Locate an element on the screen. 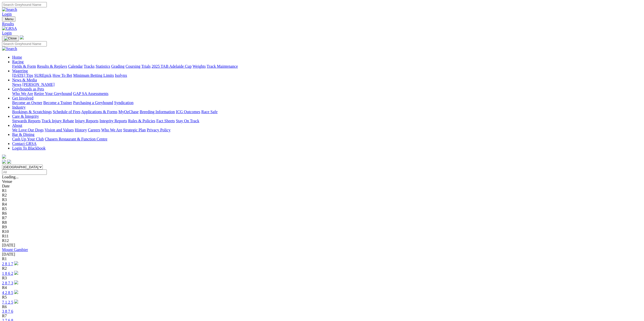  a: News & Media is located at coordinates (24, 80).